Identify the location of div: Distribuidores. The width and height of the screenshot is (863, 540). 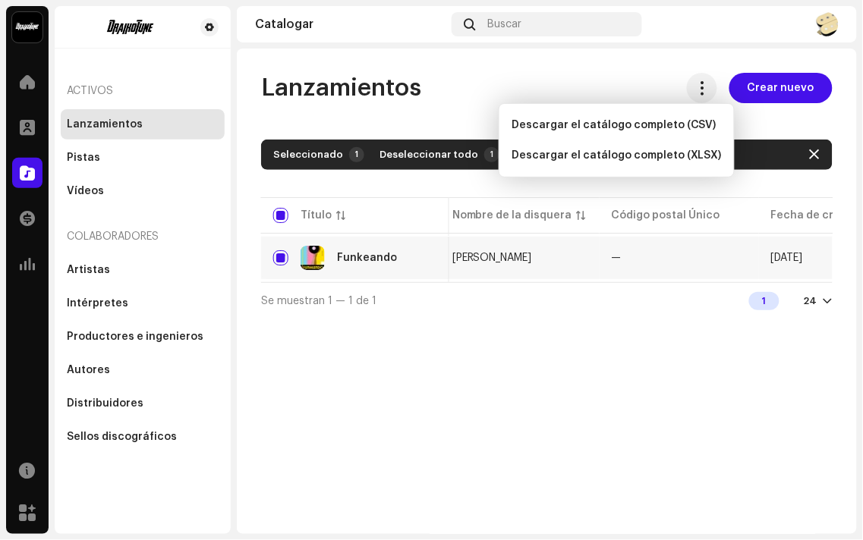
(105, 404).